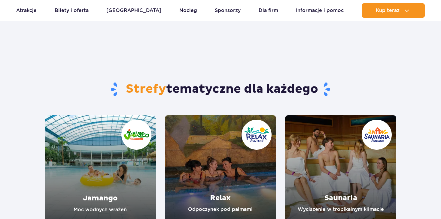  What do you see at coordinates (387, 11) in the screenshot?
I see `span: Kup teraz` at bounding box center [387, 11].